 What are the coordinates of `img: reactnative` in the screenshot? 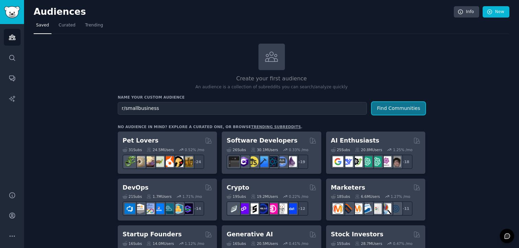 It's located at (272, 161).